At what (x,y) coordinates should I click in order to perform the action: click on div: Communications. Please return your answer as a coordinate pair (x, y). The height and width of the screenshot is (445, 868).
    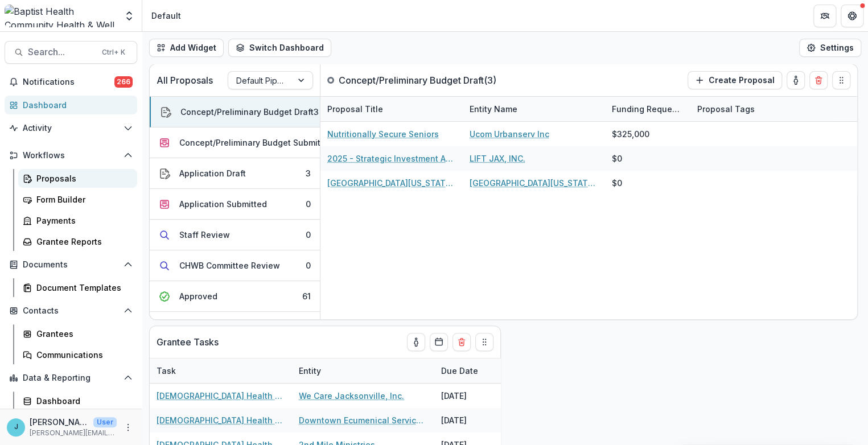
    Looking at the image, I should click on (82, 355).